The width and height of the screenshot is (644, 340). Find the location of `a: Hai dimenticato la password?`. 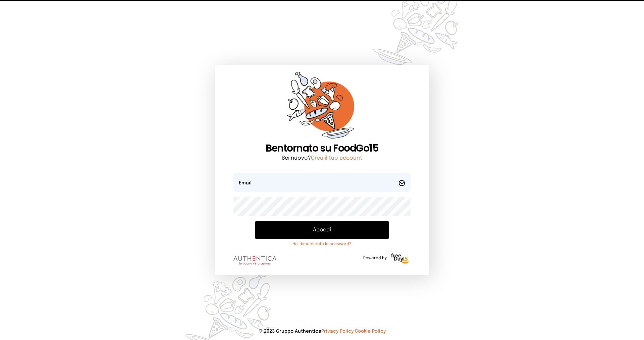

a: Hai dimenticato la password? is located at coordinates (322, 244).